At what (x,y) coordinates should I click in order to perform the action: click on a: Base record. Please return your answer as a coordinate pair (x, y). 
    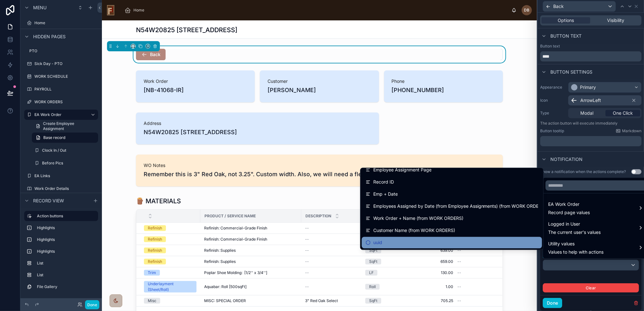
    Looking at the image, I should click on (65, 138).